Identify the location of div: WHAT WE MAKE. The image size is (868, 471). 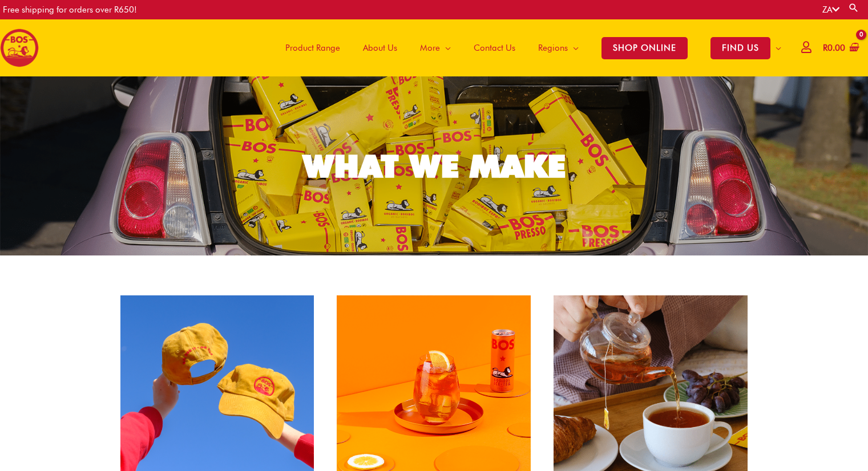
(434, 166).